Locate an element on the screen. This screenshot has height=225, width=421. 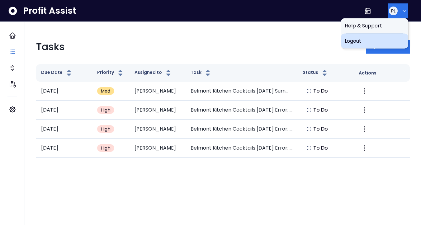
p: Tasks is located at coordinates (50, 47).